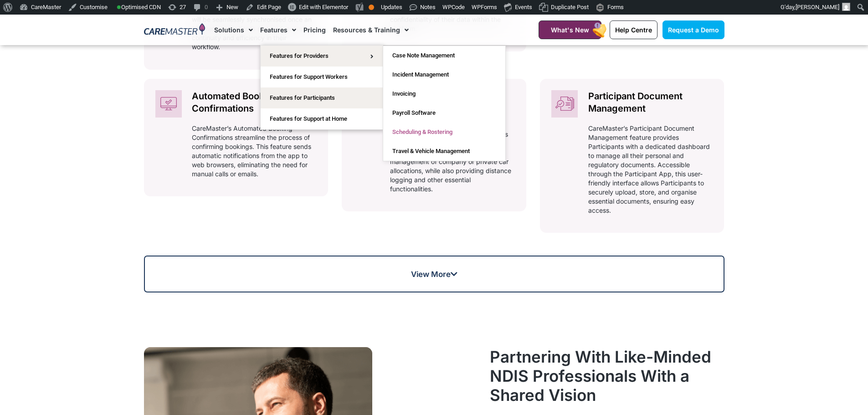 The image size is (868, 415). What do you see at coordinates (371, 29) in the screenshot?
I see `a: Resources & Training` at bounding box center [371, 29].